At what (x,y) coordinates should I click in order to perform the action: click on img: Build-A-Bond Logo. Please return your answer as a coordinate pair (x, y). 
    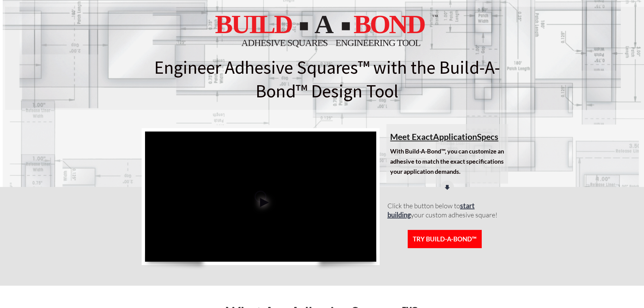
    Looking at the image, I should click on (327, 31).